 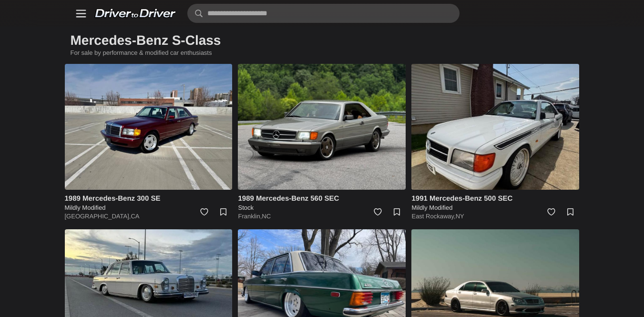 I want to click on a: 1989 Mercedes-Benz 300 SE Mildly Modified, so click(x=149, y=203).